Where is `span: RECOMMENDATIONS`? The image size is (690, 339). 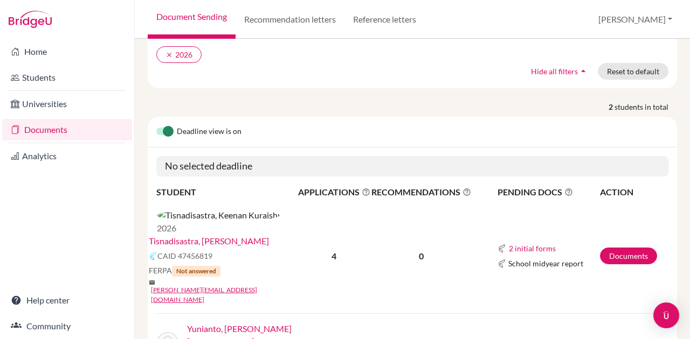 span: RECOMMENDATIONS is located at coordinates (421, 192).